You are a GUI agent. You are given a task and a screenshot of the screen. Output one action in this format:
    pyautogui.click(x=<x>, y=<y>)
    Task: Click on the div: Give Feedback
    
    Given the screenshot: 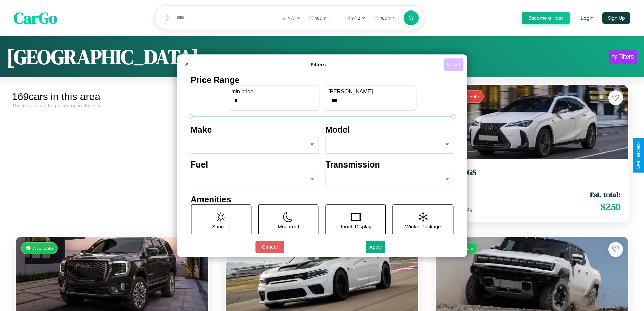 What is the action you would take?
    pyautogui.click(x=638, y=155)
    